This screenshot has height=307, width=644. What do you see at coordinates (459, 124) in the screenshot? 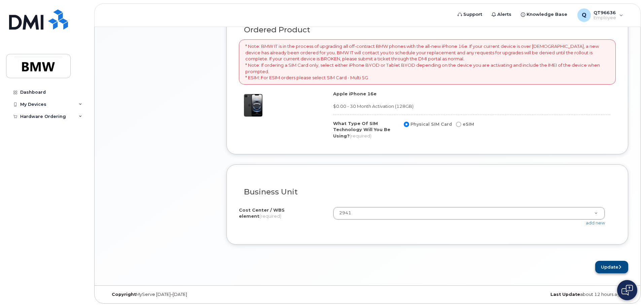
I see `input: eSIM` at bounding box center [459, 124].